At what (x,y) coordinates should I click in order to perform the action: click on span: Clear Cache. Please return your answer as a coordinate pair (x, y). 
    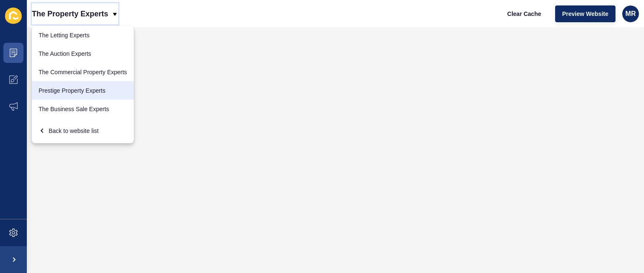
    Looking at the image, I should click on (524, 14).